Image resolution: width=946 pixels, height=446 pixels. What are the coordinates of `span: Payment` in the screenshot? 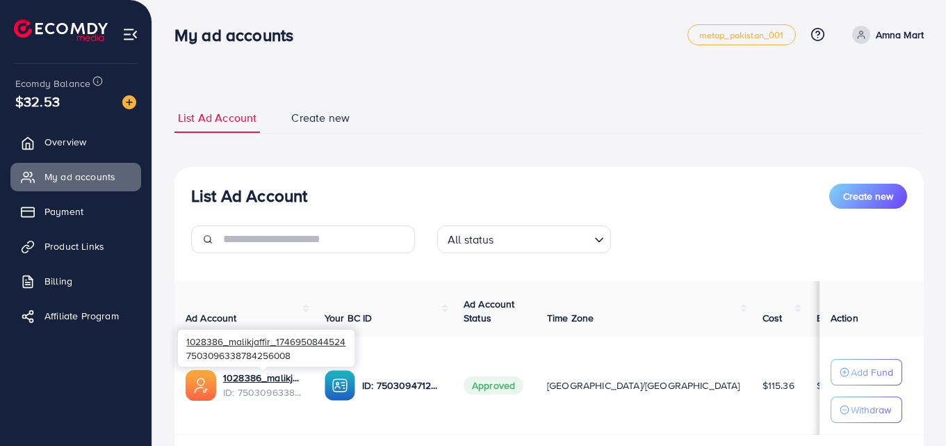 It's located at (64, 211).